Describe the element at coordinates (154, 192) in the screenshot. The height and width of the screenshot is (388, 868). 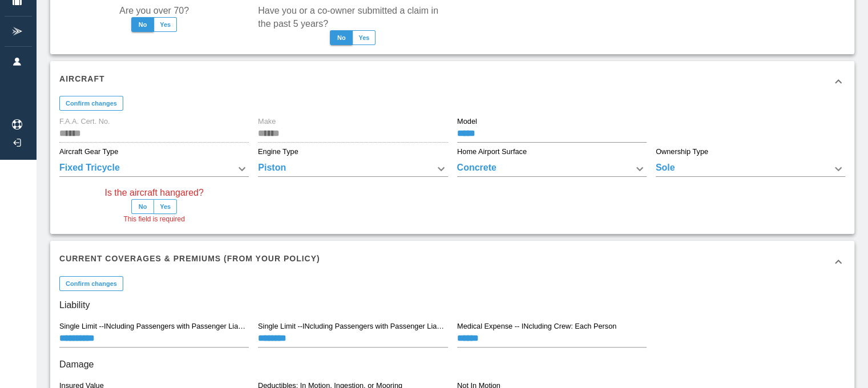
I see `label: Is the aircraft hangared?` at that location.